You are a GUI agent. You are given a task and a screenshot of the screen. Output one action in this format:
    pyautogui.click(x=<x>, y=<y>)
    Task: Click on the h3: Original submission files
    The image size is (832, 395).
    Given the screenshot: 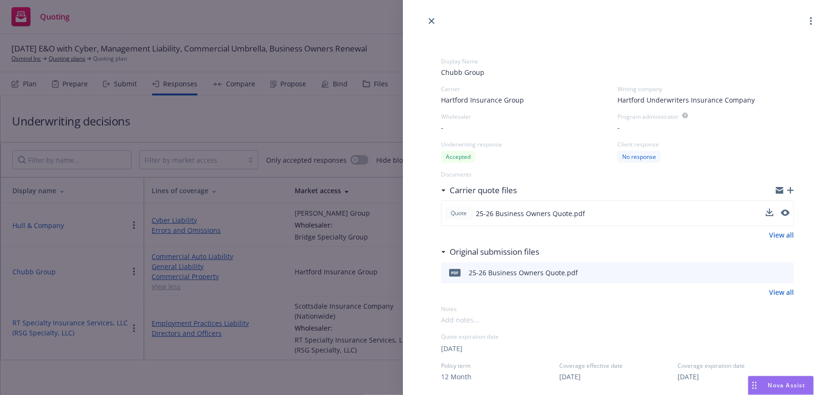 What is the action you would take?
    pyautogui.click(x=495, y=252)
    